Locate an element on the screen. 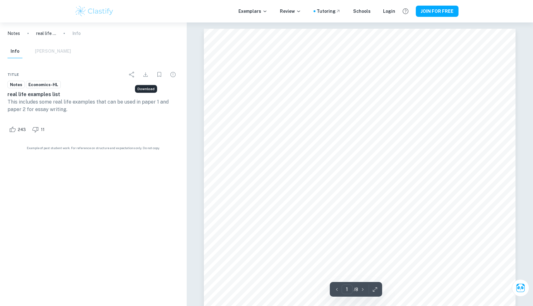 This screenshot has height=306, width=533. img: Clastify logo is located at coordinates (94, 11).